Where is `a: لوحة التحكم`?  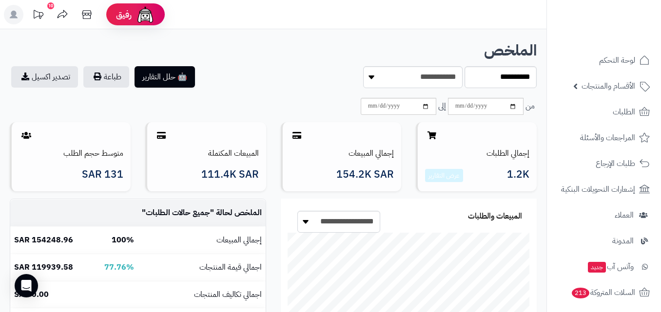
a: لوحة التحكم is located at coordinates (604, 60).